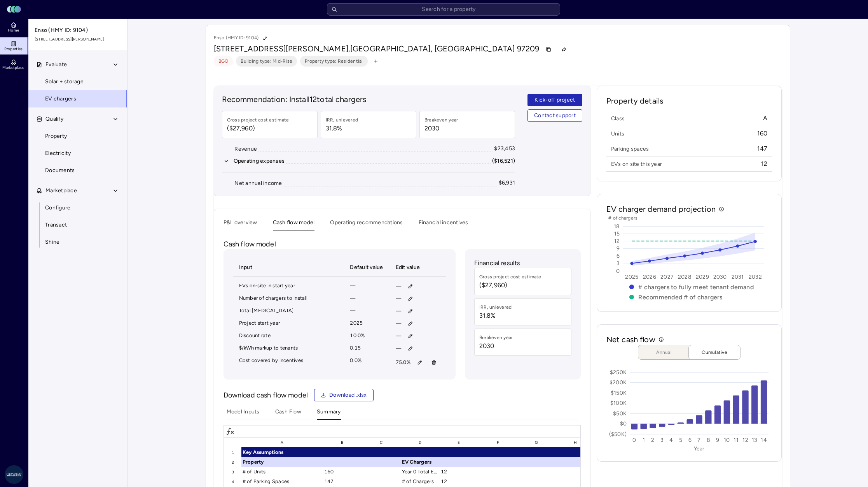 This screenshot has width=868, height=487. I want to click on div: Key Assumptions, so click(282, 452).